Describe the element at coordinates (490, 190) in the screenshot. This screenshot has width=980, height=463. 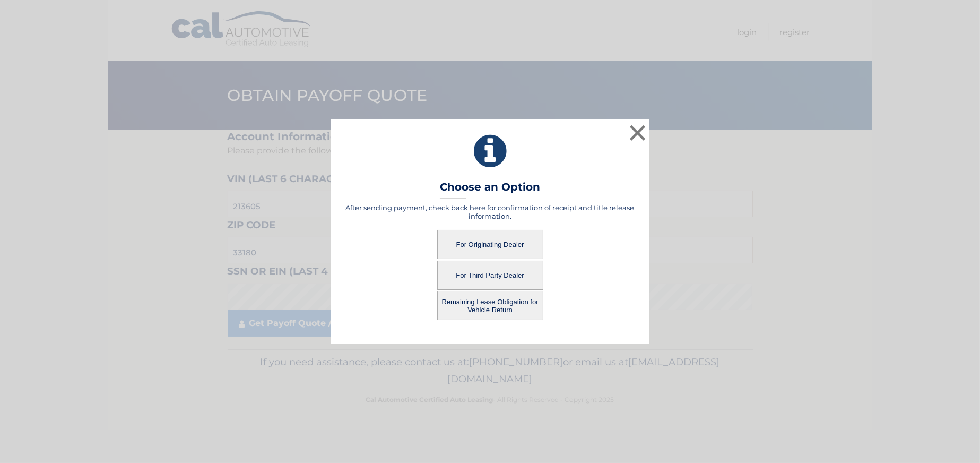
I see `h3: Choose an Option` at that location.